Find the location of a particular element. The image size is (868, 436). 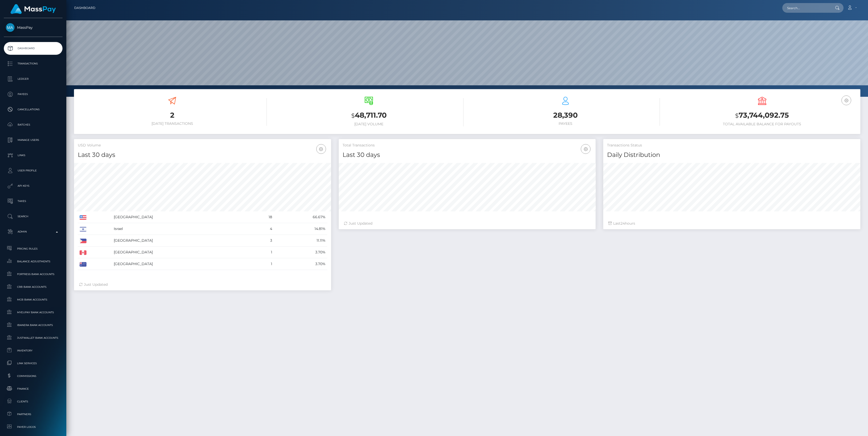

span: Ibanera Bank Accounts is located at coordinates (33, 325).